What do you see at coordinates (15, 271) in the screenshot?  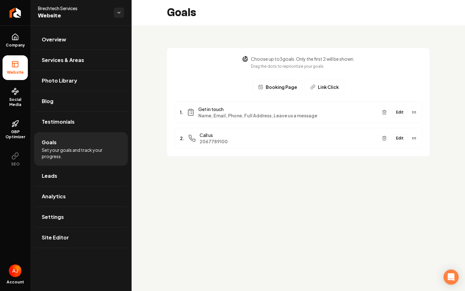 I see `img: Austin Jellison` at bounding box center [15, 271].